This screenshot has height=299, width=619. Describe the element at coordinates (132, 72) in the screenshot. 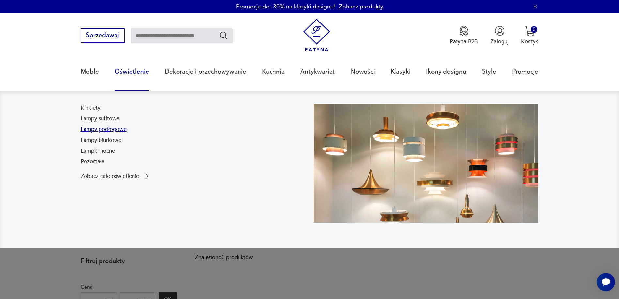

I see `a: Oświetlenie` at that location.